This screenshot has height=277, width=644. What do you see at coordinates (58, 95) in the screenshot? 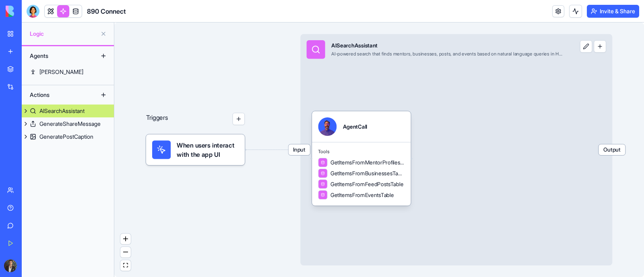
I see `div: Actions` at bounding box center [58, 95].